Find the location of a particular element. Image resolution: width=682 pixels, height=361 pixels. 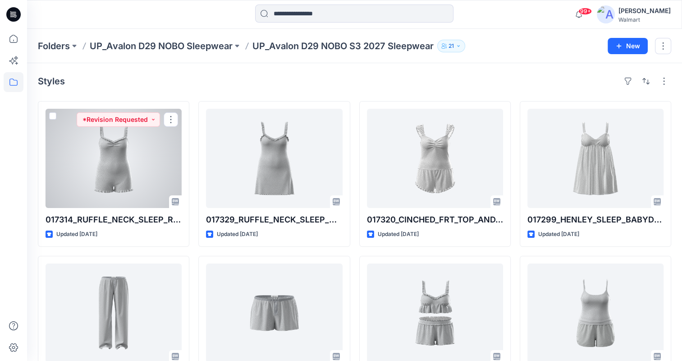

p: 017320_CINCHED_FRT_TOP_AND_SHORT_SLEEP_SET is located at coordinates (435, 220).